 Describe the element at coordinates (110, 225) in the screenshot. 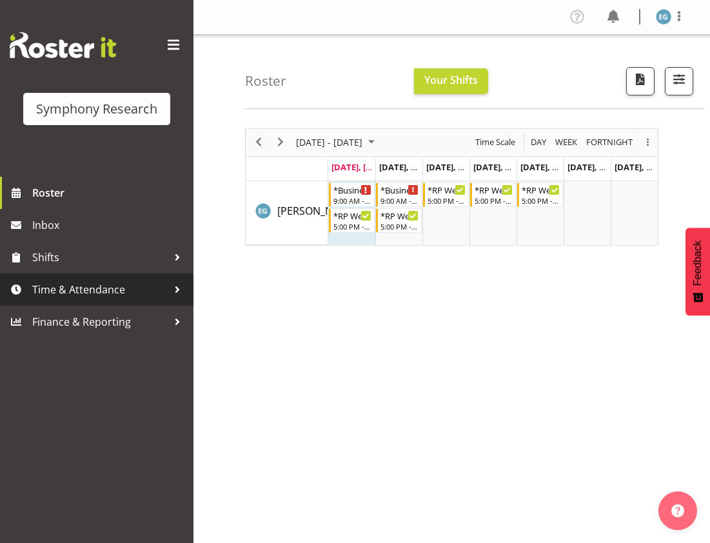

I see `span: Inbox` at that location.